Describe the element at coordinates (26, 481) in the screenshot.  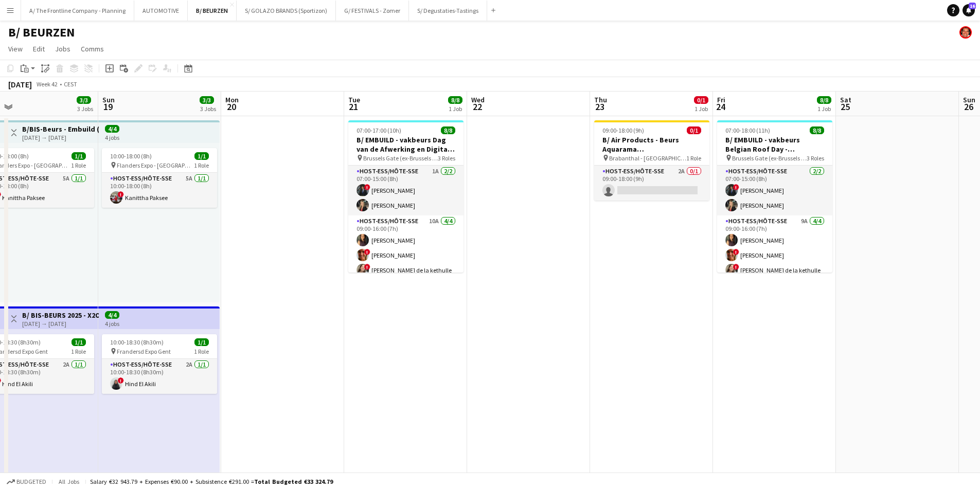
I see `button: Budgeted` at that location.